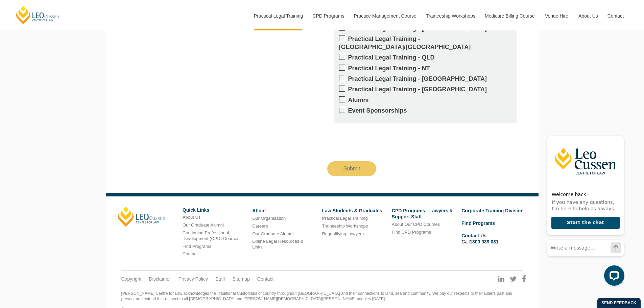 This screenshot has height=308, width=644. I want to click on a: Continuing Professional Development (CPD) Courses, so click(210, 236).